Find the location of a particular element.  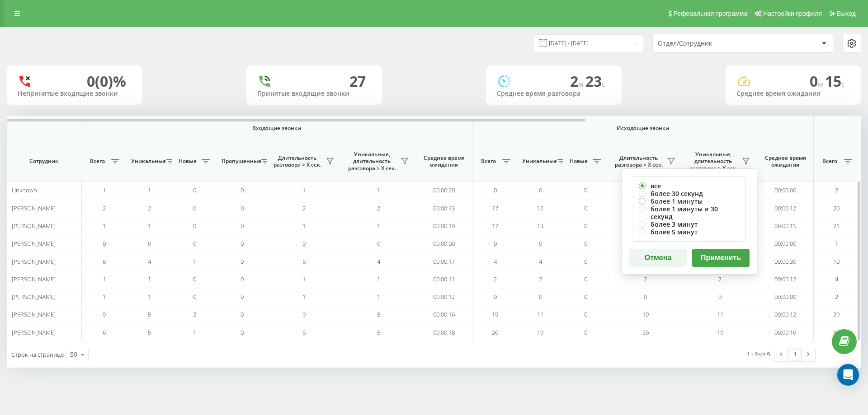

label: все is located at coordinates (690, 186).